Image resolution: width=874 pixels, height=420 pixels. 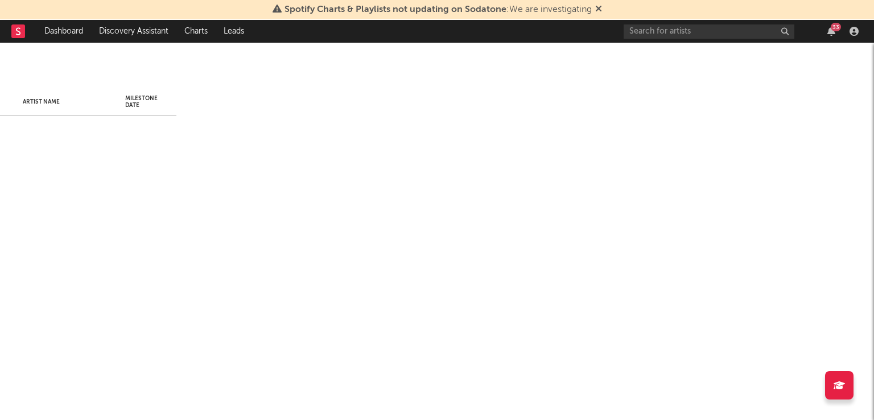 I want to click on a: Leads, so click(x=234, y=31).